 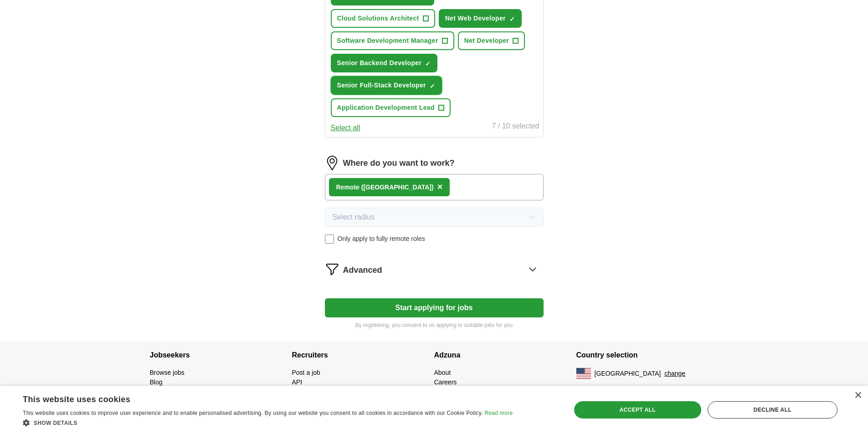 What do you see at coordinates (329, 238) in the screenshot?
I see `input: Only apply to fully remote roles` at bounding box center [329, 238].